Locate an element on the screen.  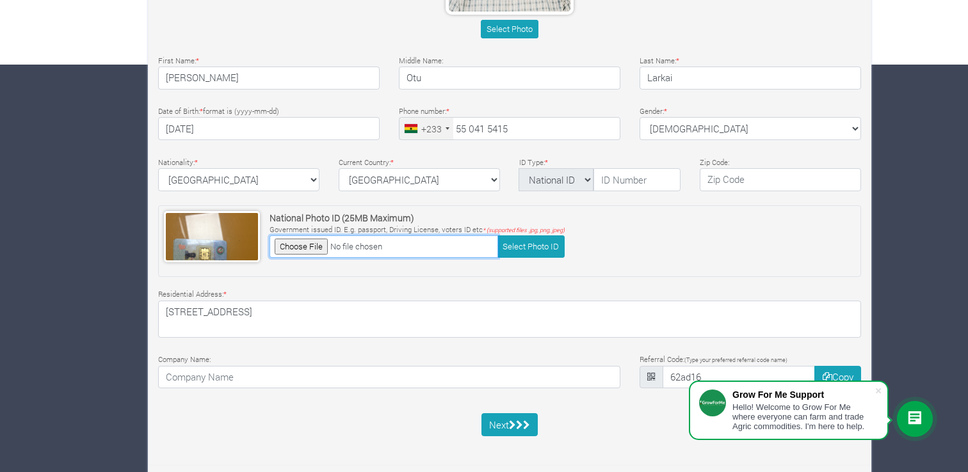
input: Zip Code is located at coordinates (780, 180).